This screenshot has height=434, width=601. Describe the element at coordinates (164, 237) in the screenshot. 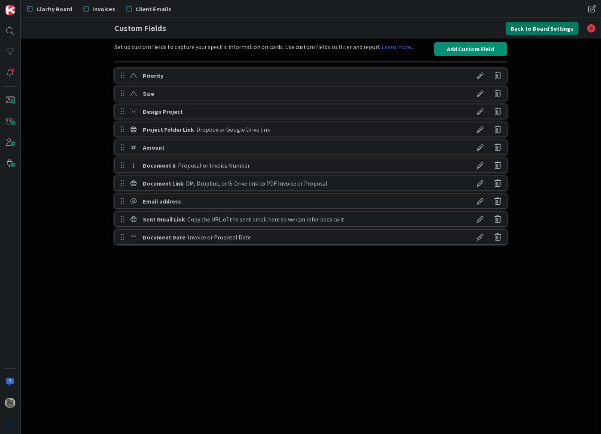

I see `b: Document Date` at that location.